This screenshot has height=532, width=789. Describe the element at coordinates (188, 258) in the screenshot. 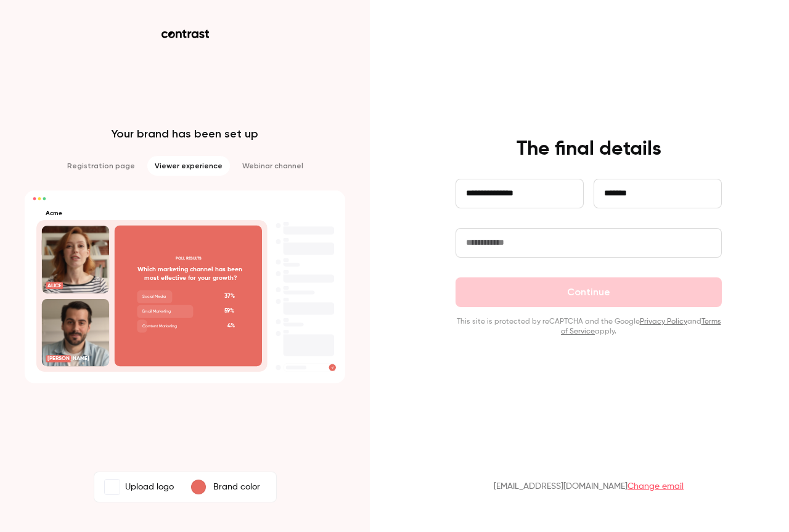

I see `text: POLL RESULTS` at that location.